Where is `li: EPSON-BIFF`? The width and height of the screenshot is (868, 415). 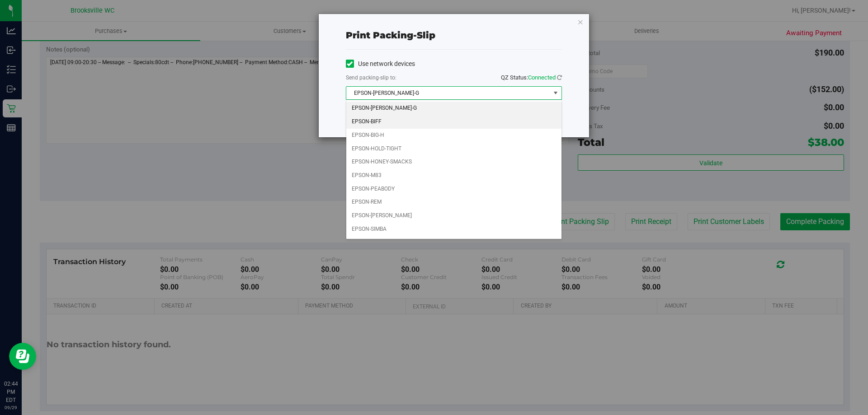 li: EPSON-BIFF is located at coordinates (454, 122).